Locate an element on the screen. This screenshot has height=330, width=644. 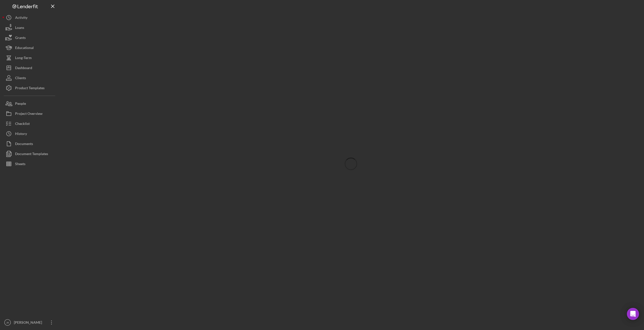
button: History is located at coordinates (30, 134).